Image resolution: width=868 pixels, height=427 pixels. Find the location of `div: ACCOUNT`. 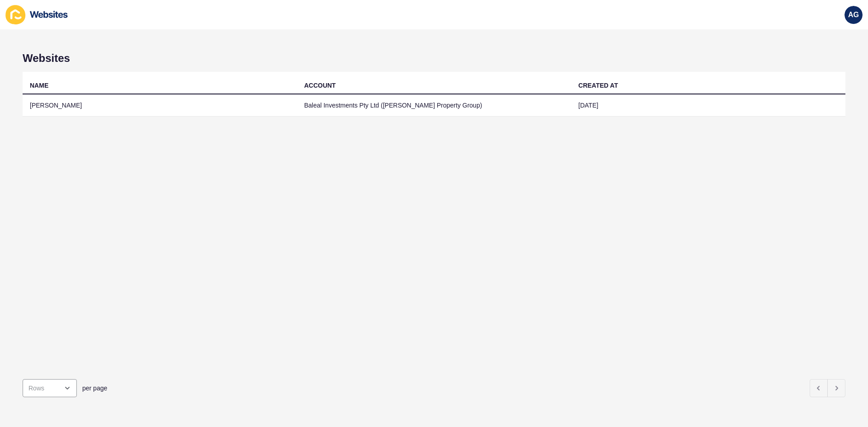

div: ACCOUNT is located at coordinates (320, 85).